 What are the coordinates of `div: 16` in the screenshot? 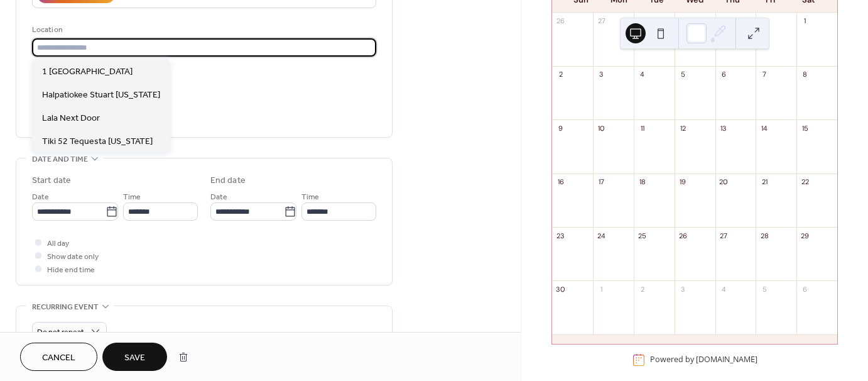 It's located at (560, 182).